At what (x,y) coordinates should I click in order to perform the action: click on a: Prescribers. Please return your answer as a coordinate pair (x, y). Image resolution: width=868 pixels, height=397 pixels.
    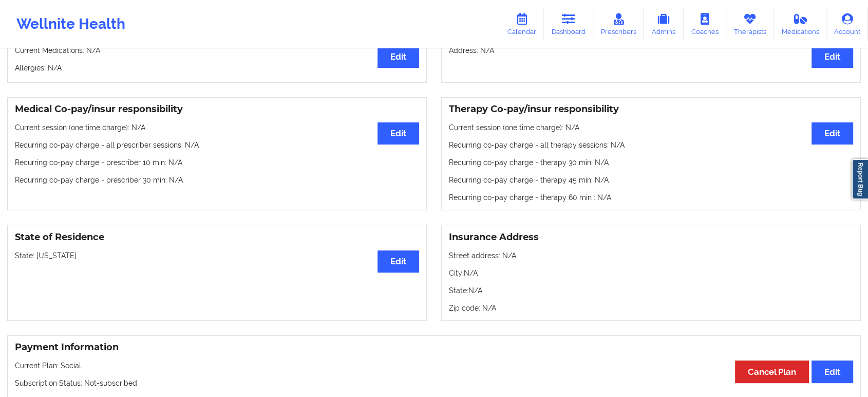
    Looking at the image, I should click on (619, 24).